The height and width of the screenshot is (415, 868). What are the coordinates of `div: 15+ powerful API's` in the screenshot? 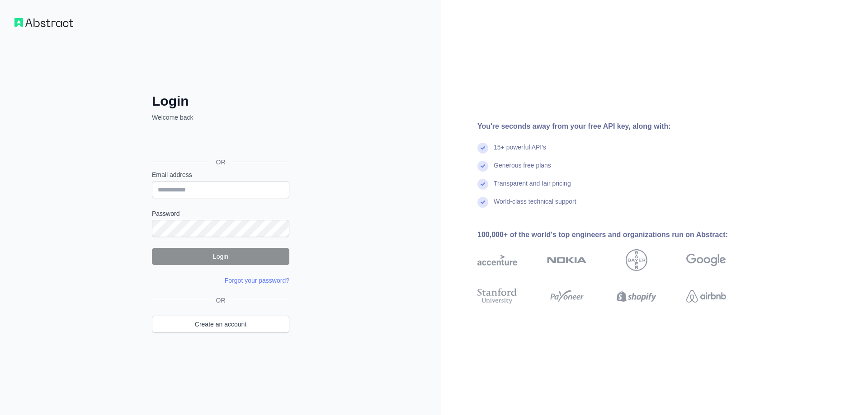 It's located at (520, 152).